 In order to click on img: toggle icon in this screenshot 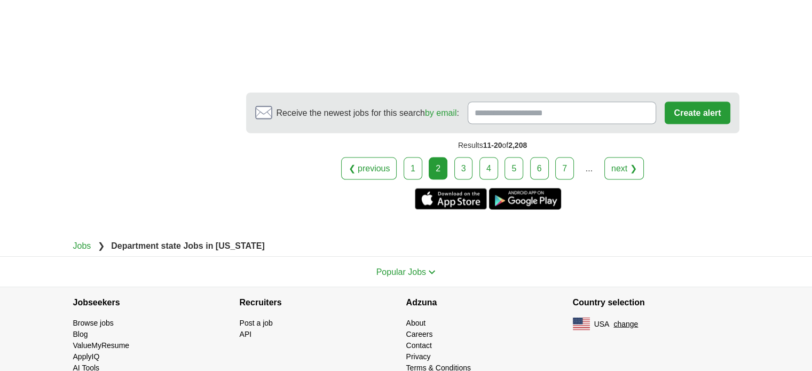, I will do `click(432, 272)`.